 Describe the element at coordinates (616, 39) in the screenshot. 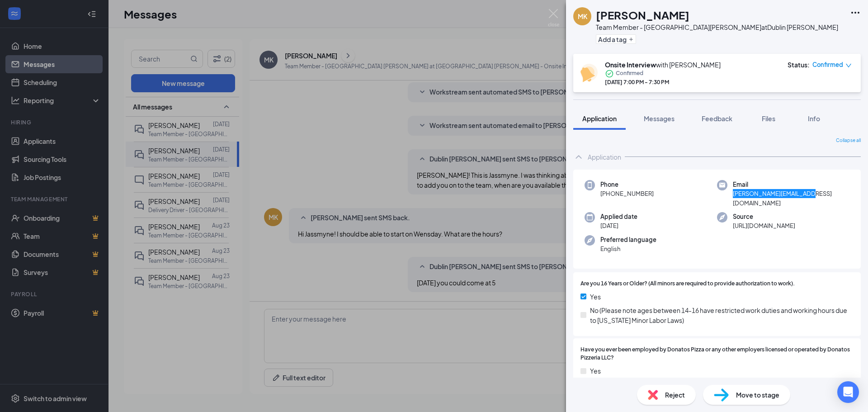

I see `button: PlusAdd a tag` at that location.